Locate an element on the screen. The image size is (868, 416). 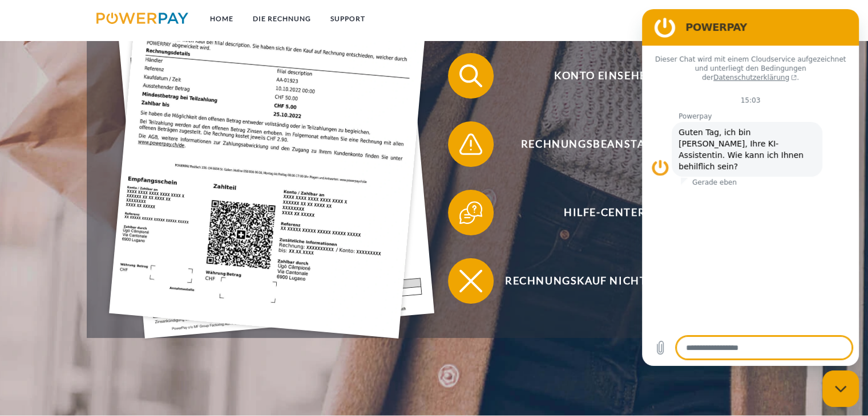
img: qb_search.svg is located at coordinates (471, 76).